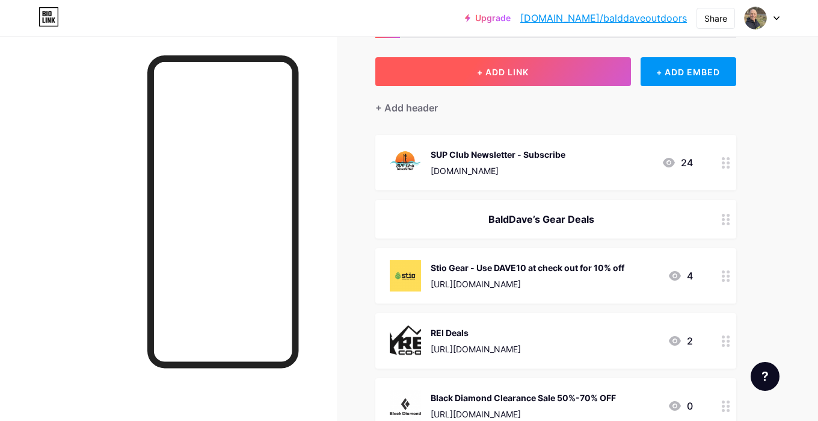  What do you see at coordinates (476, 332) in the screenshot?
I see `div: REI Deals` at bounding box center [476, 332].